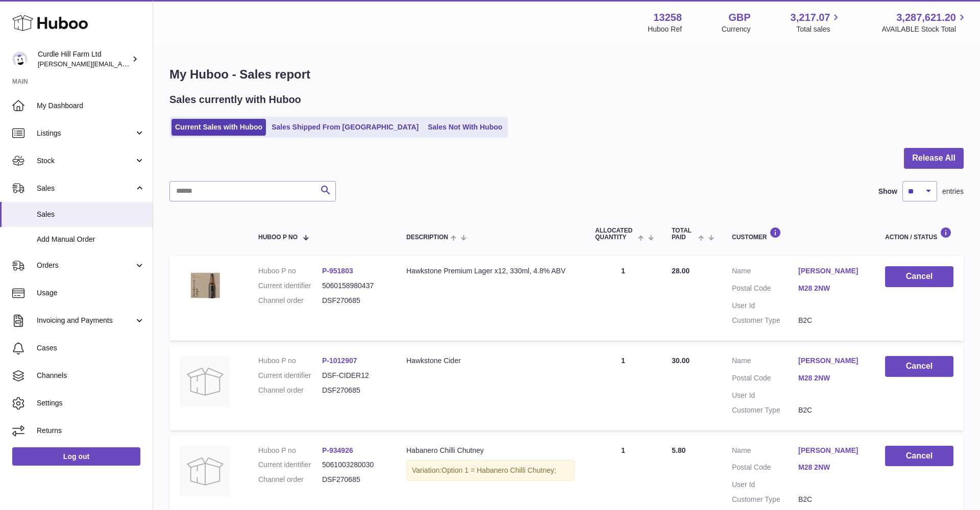  I want to click on div: Habanero Chilli Chutney, so click(491, 451).